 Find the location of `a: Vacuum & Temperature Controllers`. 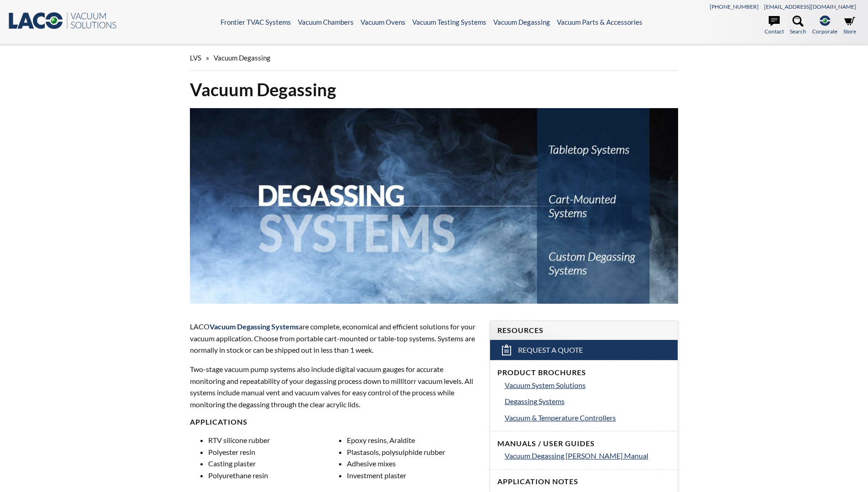

a: Vacuum & Temperature Controllers is located at coordinates (588, 417).